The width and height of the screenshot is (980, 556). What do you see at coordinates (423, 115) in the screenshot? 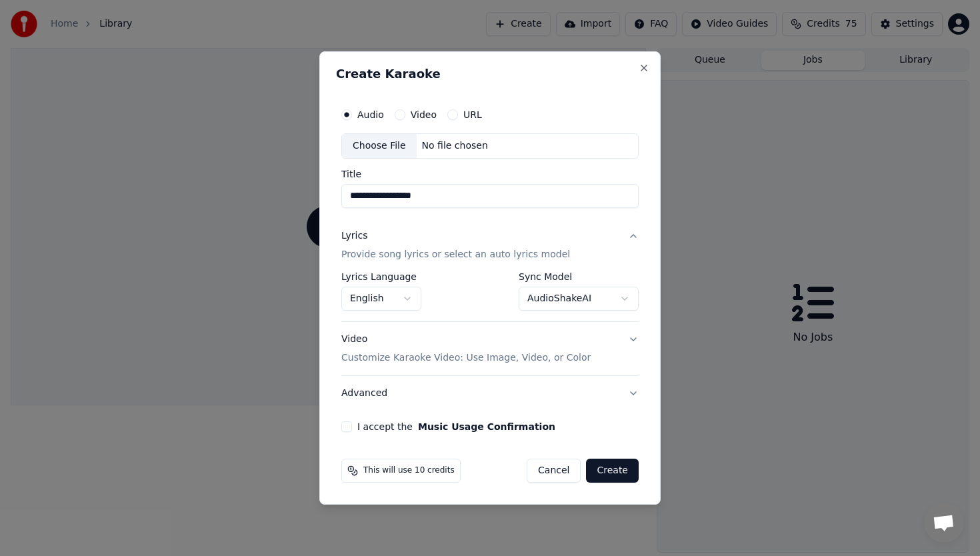
I see `label: Video` at bounding box center [423, 115].